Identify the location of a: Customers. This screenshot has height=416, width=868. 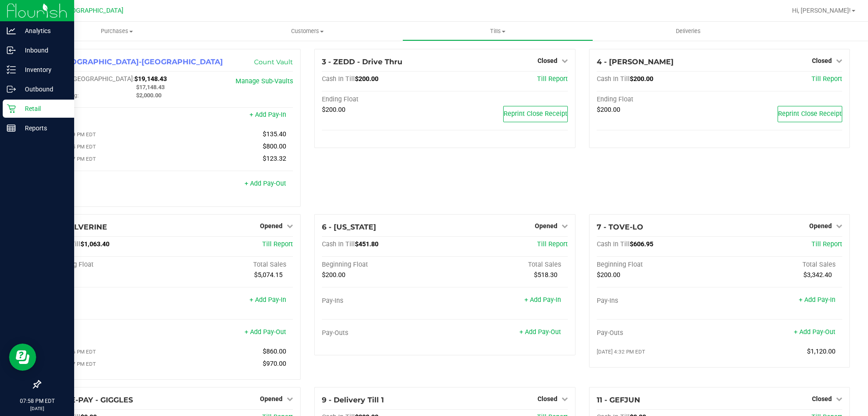
(307, 31).